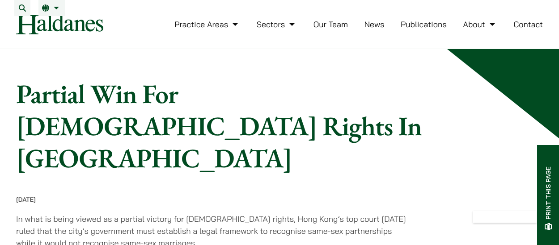 Image resolution: width=559 pixels, height=245 pixels. I want to click on a: Sectors, so click(277, 24).